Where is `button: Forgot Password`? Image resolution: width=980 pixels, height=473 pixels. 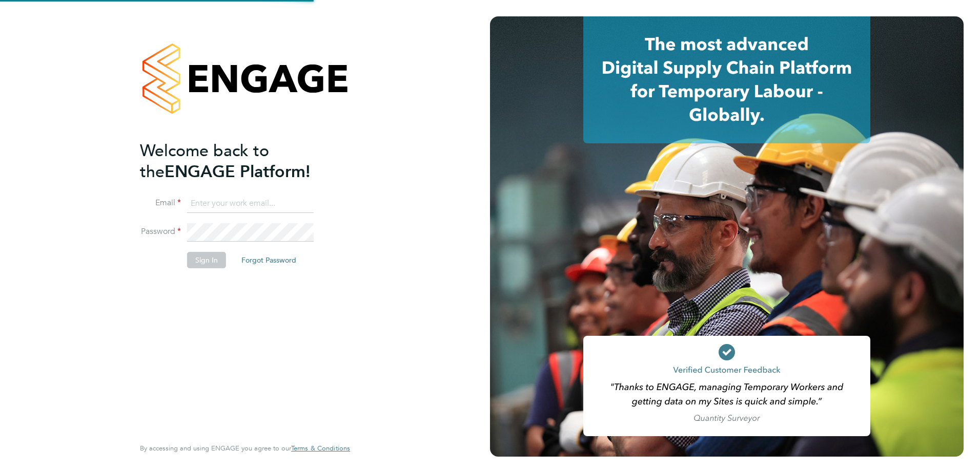 button: Forgot Password is located at coordinates (269, 261).